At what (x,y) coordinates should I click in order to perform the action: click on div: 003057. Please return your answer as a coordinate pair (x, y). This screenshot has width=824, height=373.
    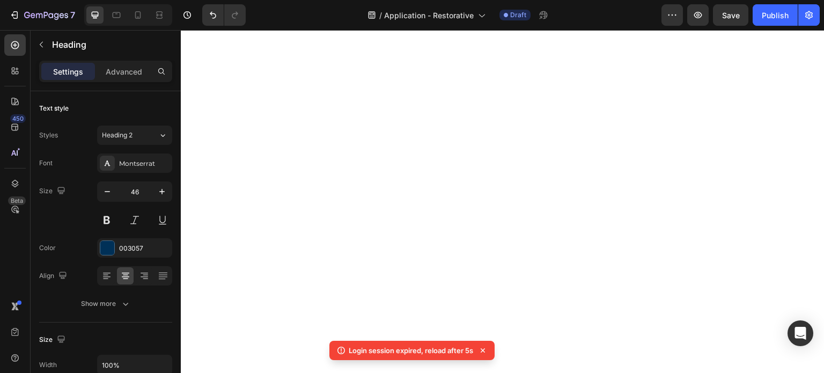
    Looking at the image, I should click on (144, 249).